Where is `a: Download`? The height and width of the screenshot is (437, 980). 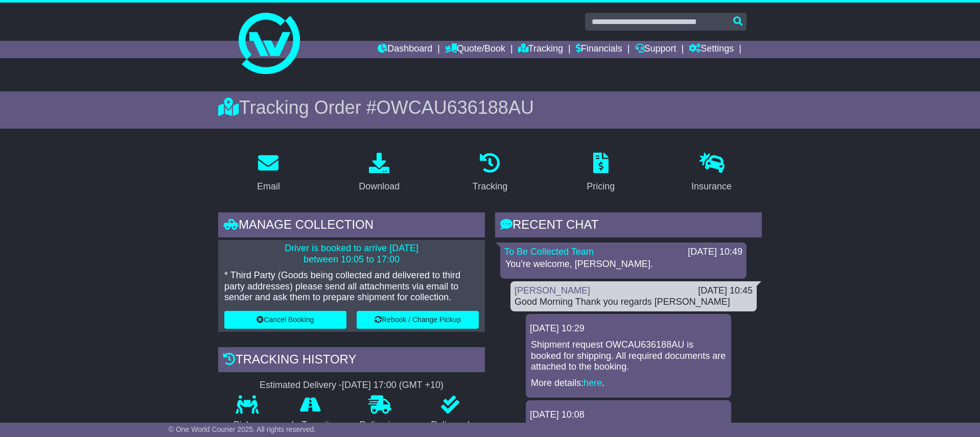
a: Download is located at coordinates (379, 173).